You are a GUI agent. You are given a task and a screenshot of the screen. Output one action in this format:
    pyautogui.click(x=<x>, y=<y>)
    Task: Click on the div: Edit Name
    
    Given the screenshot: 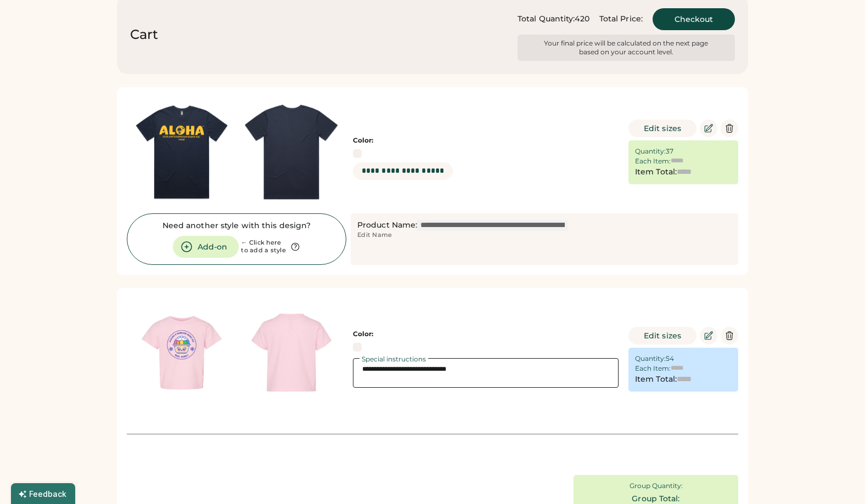 What is the action you would take?
    pyautogui.click(x=374, y=235)
    